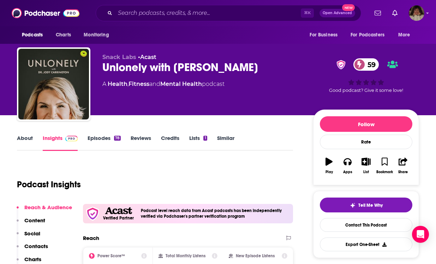 The width and height of the screenshot is (436, 264). I want to click on span: Podcasts, so click(32, 35).